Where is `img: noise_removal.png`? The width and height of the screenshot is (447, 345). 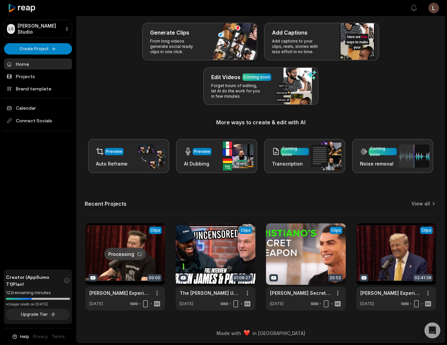
img: noise_removal.png is located at coordinates (414, 156).